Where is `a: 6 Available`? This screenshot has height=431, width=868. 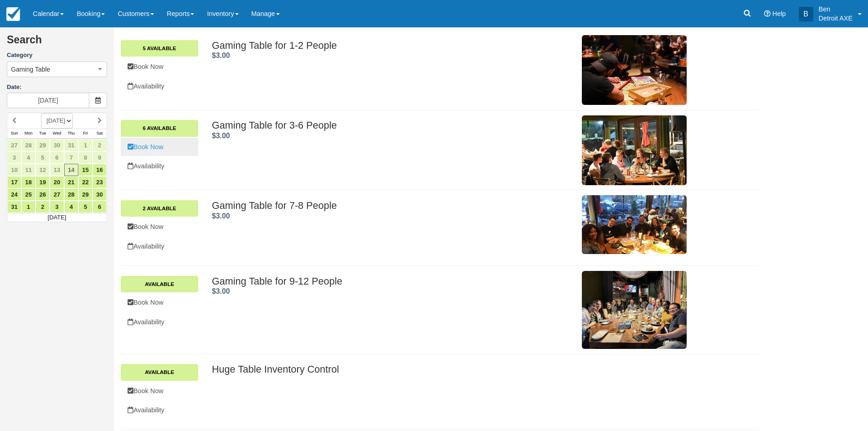
a: 6 Available is located at coordinates (160, 128).